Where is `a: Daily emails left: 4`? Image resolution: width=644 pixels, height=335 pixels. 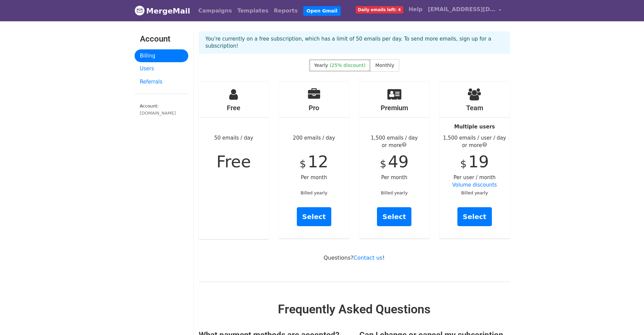
a: Daily emails left: 4 is located at coordinates (379, 9).